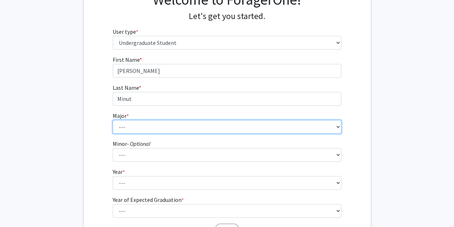 The width and height of the screenshot is (454, 227). Describe the element at coordinates (119, 172) in the screenshot. I see `label: Year` at that location.